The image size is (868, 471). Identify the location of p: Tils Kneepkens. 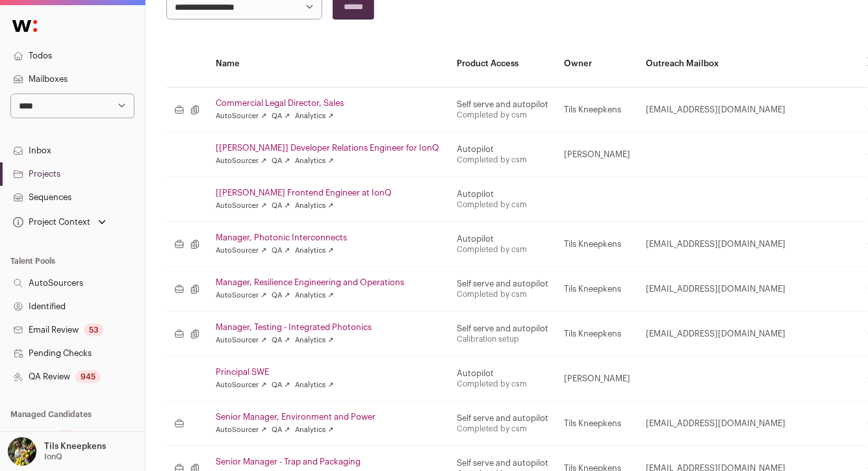
(75, 446).